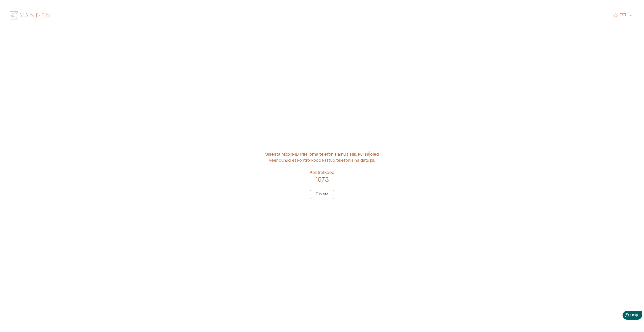 This screenshot has width=644, height=332. I want to click on p: Sisesta Mobiil-ID PIN1 oma telefonis ainult siis, kui sa oled veendunud et kontrollkood kattub te..., so click(322, 158).